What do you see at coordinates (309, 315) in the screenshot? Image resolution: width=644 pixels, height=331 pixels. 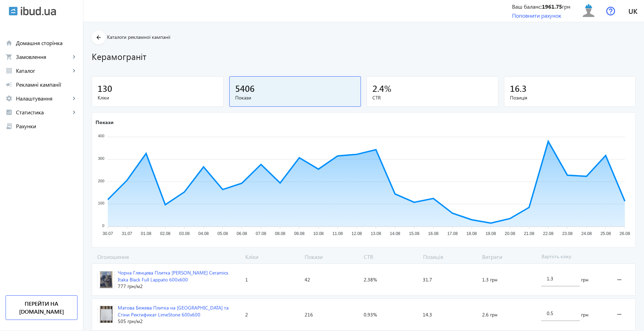 I see `span: 216` at bounding box center [309, 315].